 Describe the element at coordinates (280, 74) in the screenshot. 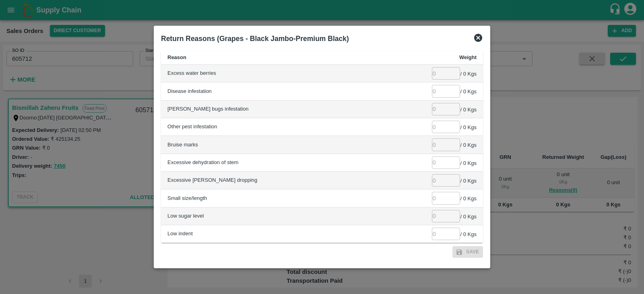

I see `td: Excess water berries` at that location.